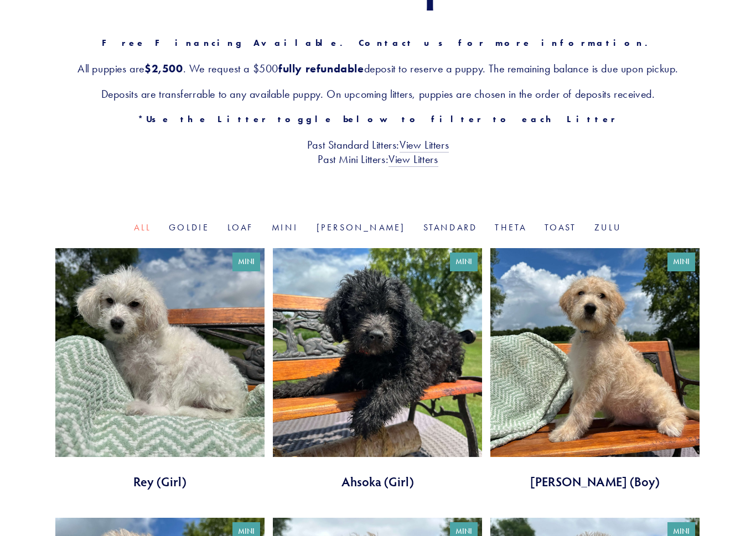 This screenshot has height=536, width=756. What do you see at coordinates (142, 227) in the screenshot?
I see `a: All` at bounding box center [142, 227].